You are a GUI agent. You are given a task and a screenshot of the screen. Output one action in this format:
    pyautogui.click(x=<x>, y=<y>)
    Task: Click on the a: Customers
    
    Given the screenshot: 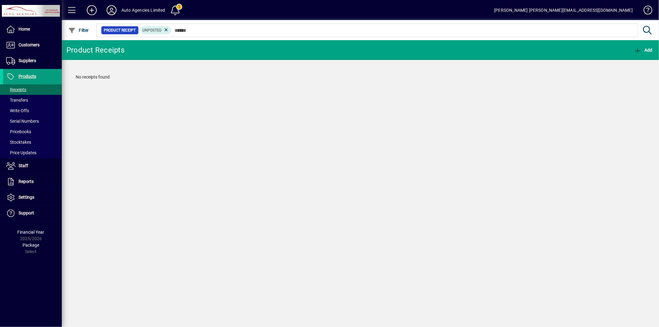 What is the action you would take?
    pyautogui.click(x=32, y=45)
    